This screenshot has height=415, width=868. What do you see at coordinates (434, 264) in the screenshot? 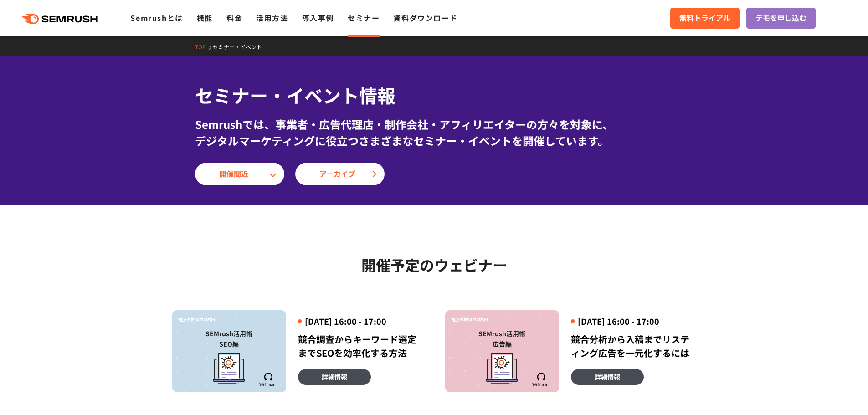
I see `h2: 開催予定のウェビナー` at bounding box center [434, 264].